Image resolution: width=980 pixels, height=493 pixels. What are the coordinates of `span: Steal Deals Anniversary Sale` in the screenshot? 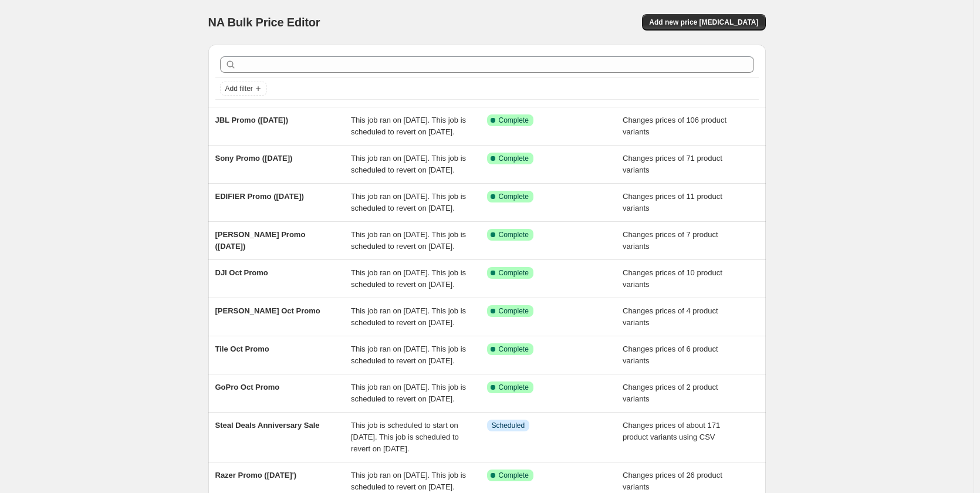 It's located at (268, 425).